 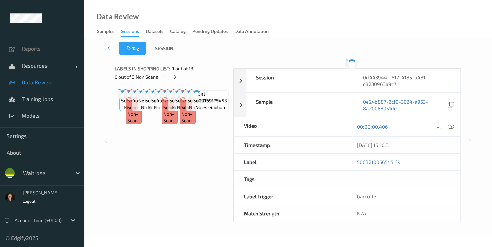 What do you see at coordinates (109, 32) in the screenshot?
I see `a: Samples` at bounding box center [109, 32].